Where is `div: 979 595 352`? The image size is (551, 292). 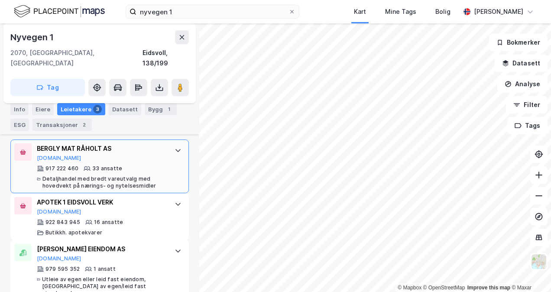 div: 979 595 352 is located at coordinates (62, 269).